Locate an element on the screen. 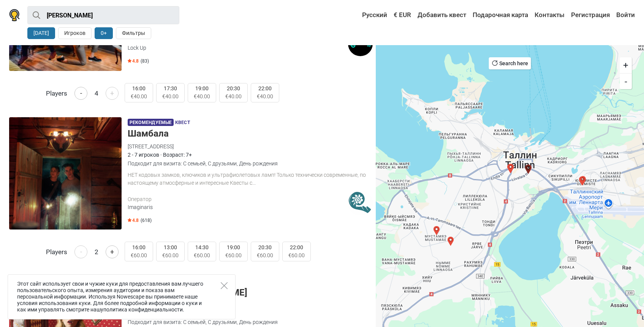 The image size is (644, 327). a: € EUR is located at coordinates (402, 15).